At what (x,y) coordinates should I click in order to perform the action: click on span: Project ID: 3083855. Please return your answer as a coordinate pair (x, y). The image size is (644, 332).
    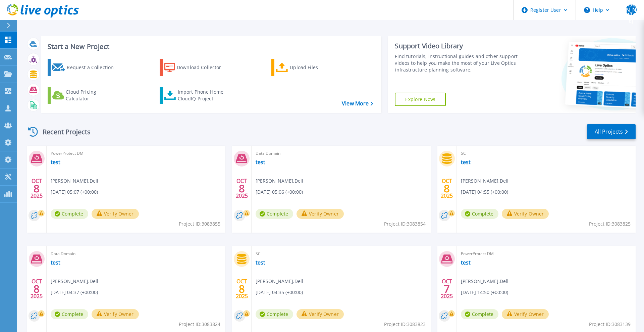
    Looking at the image, I should click on (200, 224).